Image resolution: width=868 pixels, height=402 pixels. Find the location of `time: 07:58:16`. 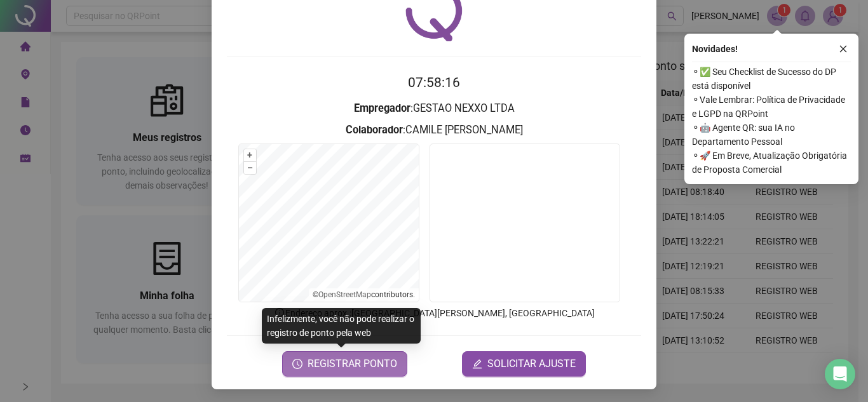

time: 07:58:16 is located at coordinates (434, 83).